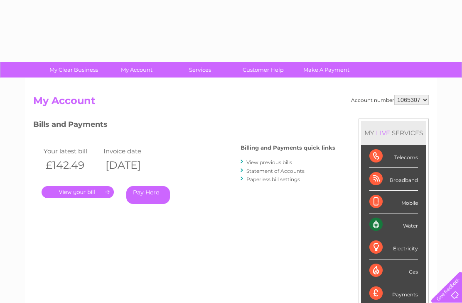 This screenshot has height=303, width=462. I want to click on div: Water, so click(393, 225).